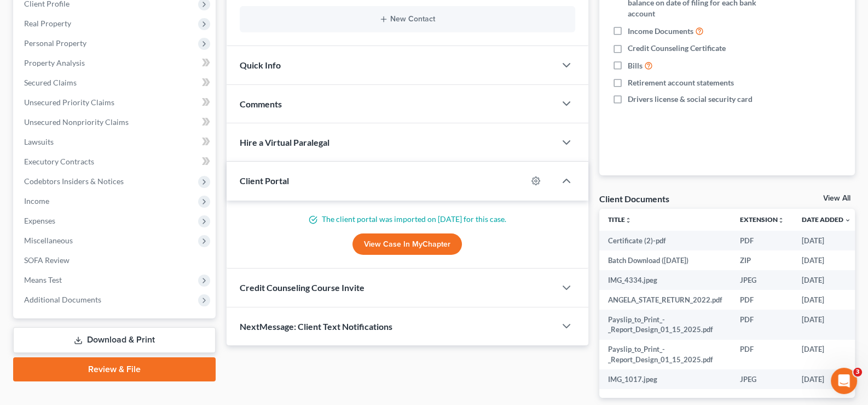  Describe the element at coordinates (115, 340) in the screenshot. I see `a: Download & Print` at that location.